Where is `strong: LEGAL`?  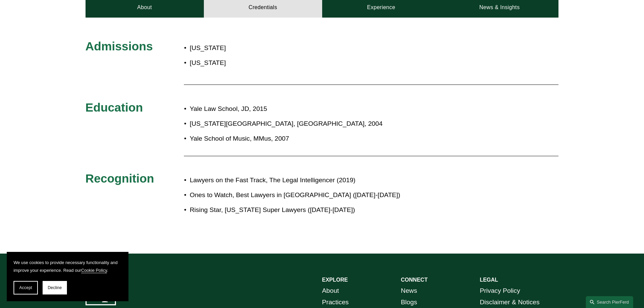 strong: LEGAL is located at coordinates (489, 280).